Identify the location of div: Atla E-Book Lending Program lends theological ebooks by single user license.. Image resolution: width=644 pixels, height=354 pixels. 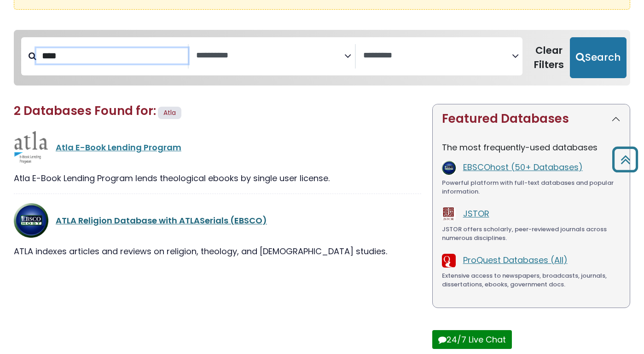
(218, 178).